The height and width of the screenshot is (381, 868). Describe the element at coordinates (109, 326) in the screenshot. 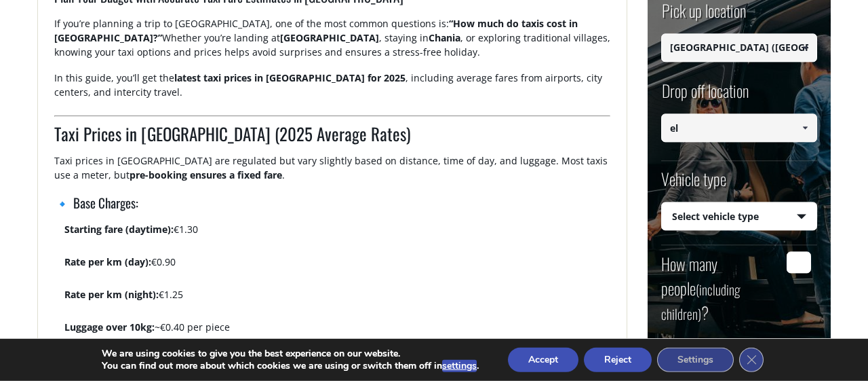

I see `strong: Luggage over 10kg:` at that location.